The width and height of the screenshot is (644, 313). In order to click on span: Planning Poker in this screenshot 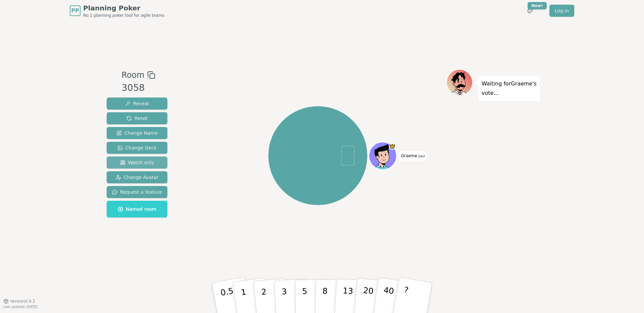, I will do `click(124, 8)`.